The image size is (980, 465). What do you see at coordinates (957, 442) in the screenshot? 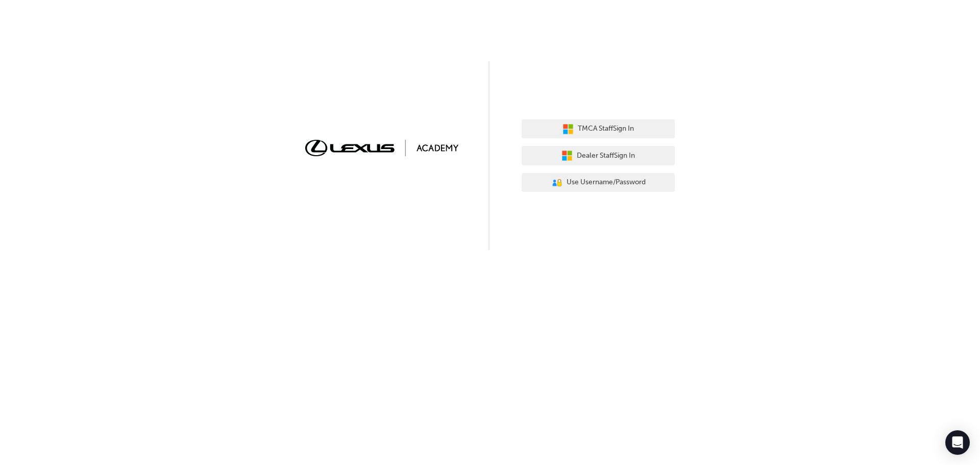
I see `div: Open Intercom Messenger` at bounding box center [957, 442].